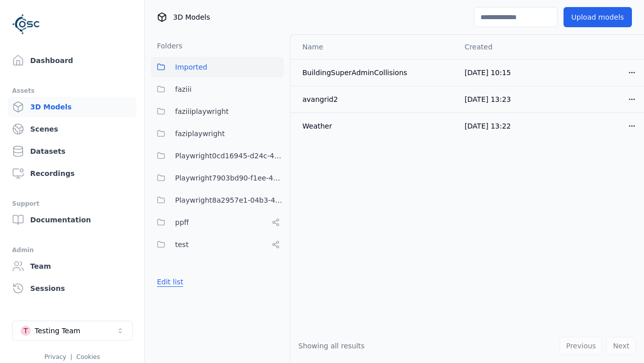 This screenshot has height=363, width=644. I want to click on button: Playwright0cd16945-d24c-45f9-a8ba-c74193e3fd84, so click(217, 156).